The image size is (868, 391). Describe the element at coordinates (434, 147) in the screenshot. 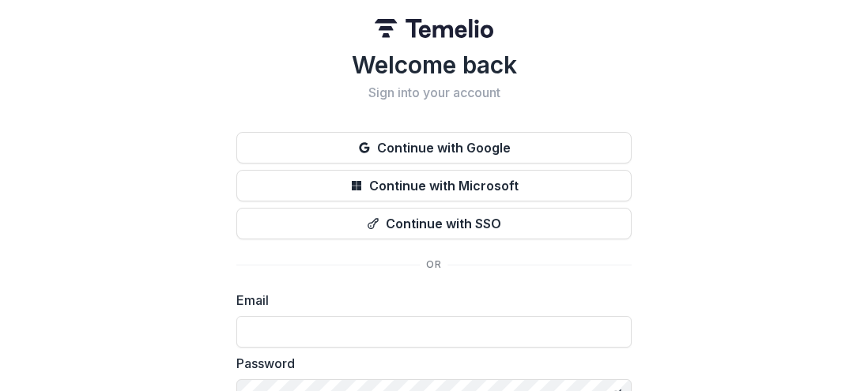

I see `button: Continue with Google` at that location.